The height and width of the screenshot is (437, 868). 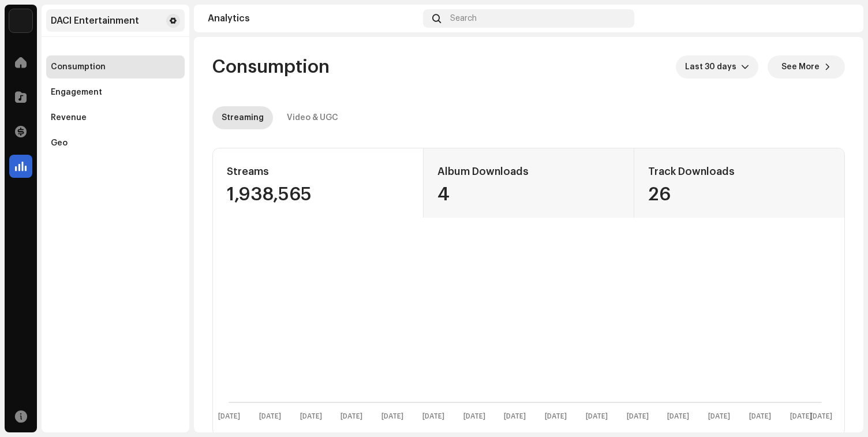 What do you see at coordinates (713, 67) in the screenshot?
I see `span: Last 30 days` at bounding box center [713, 67].